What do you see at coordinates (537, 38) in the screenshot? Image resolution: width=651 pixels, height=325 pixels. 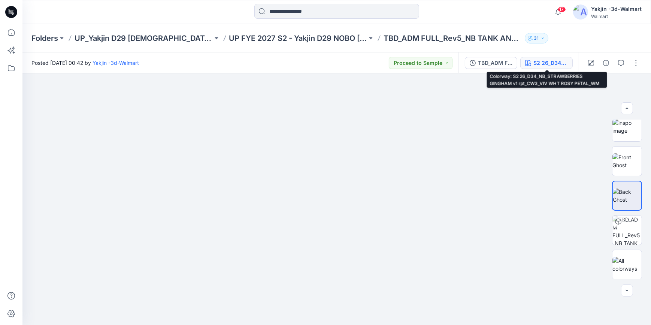 I see `p: 31` at bounding box center [537, 38].